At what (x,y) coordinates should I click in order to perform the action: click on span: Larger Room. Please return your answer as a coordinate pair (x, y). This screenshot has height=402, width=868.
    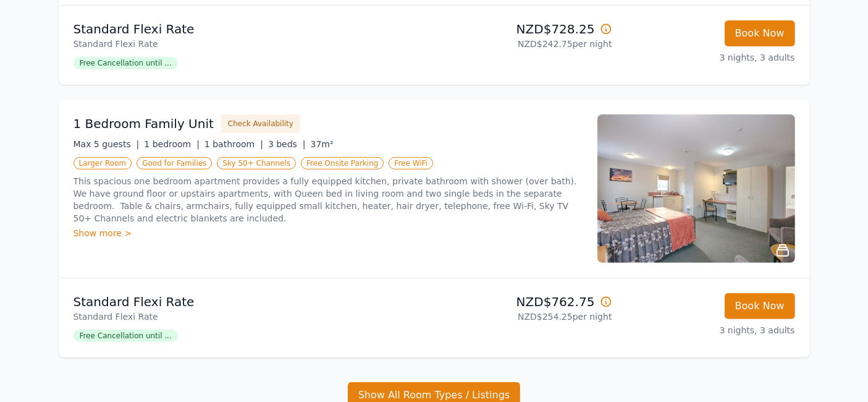
    Looking at the image, I should click on (103, 163).